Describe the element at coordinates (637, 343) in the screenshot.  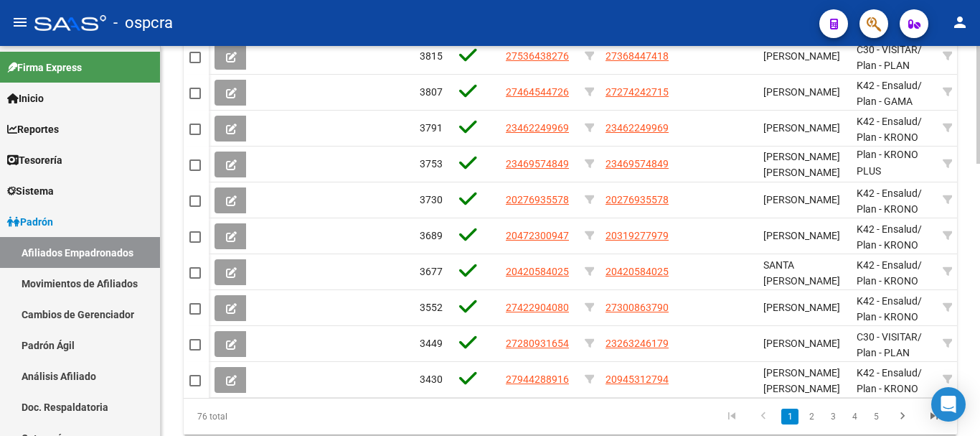
I see `span: 23263246179` at that location.